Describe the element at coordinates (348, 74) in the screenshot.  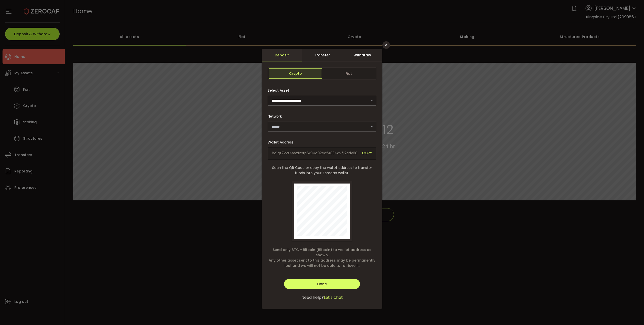
I see `span: Fiat` at that location.